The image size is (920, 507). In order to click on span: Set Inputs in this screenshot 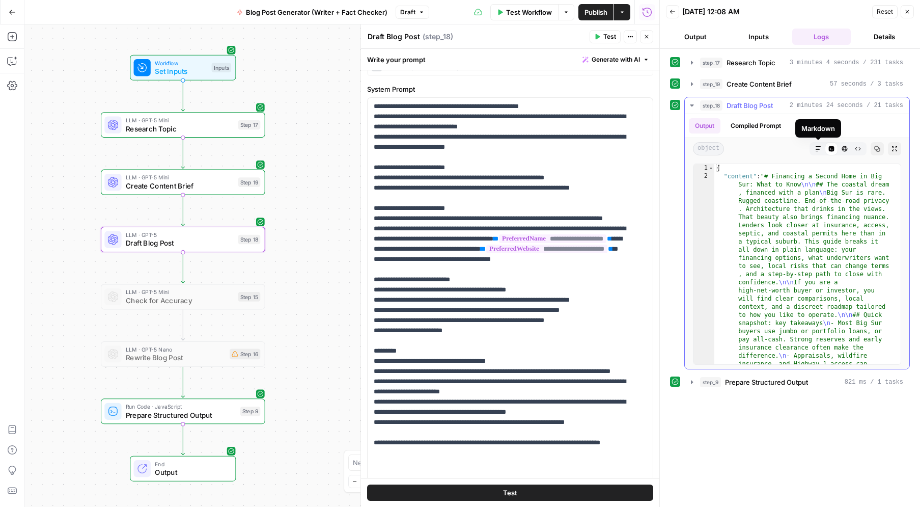, I will do `click(181, 71)`.